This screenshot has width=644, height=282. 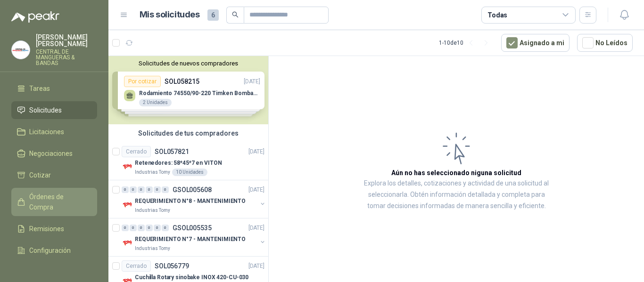 What do you see at coordinates (58, 202) in the screenshot?
I see `span: Órdenes de Compra` at bounding box center [58, 202].